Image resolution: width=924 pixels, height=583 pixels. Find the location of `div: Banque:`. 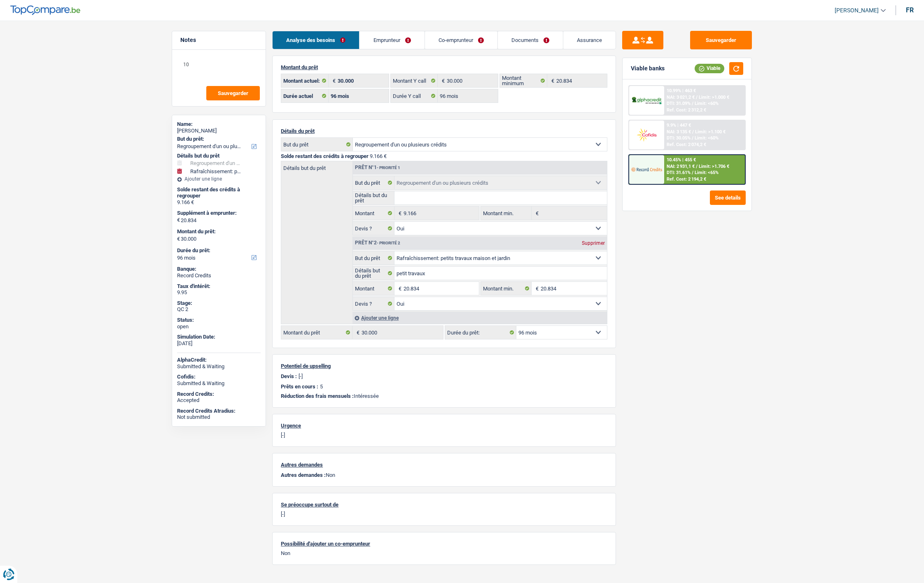

div: Banque: is located at coordinates (218, 269).